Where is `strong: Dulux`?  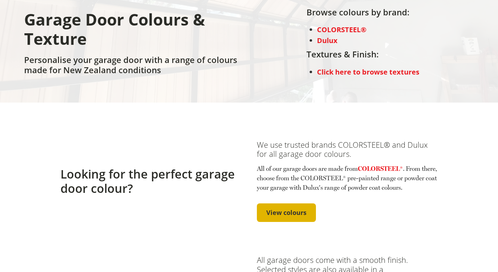 strong: Dulux is located at coordinates (327, 40).